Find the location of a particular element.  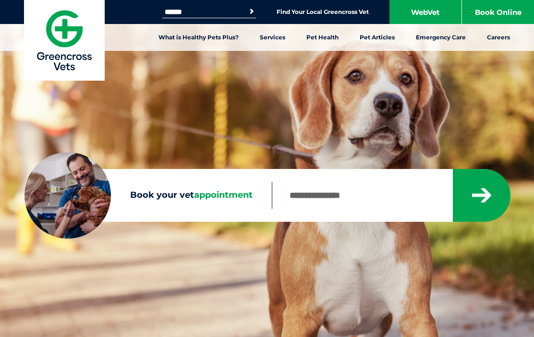

button: Search is located at coordinates (252, 12).